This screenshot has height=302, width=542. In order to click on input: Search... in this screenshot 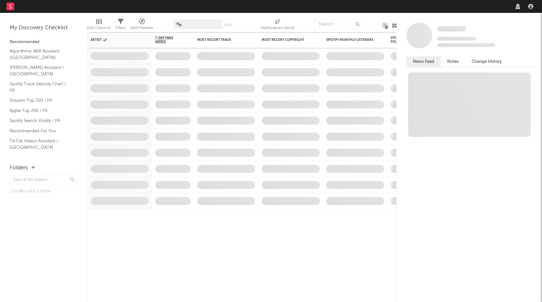, I will do `click(339, 24)`.